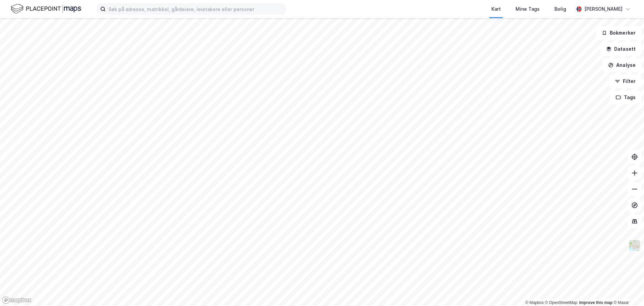 This screenshot has height=306, width=644. I want to click on a: Mapbox homepage, so click(17, 300).